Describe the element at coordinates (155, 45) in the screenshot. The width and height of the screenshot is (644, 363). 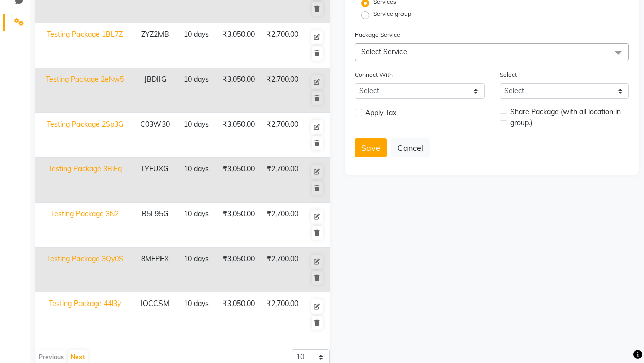
I see `td: ZYZ2MB` at that location.